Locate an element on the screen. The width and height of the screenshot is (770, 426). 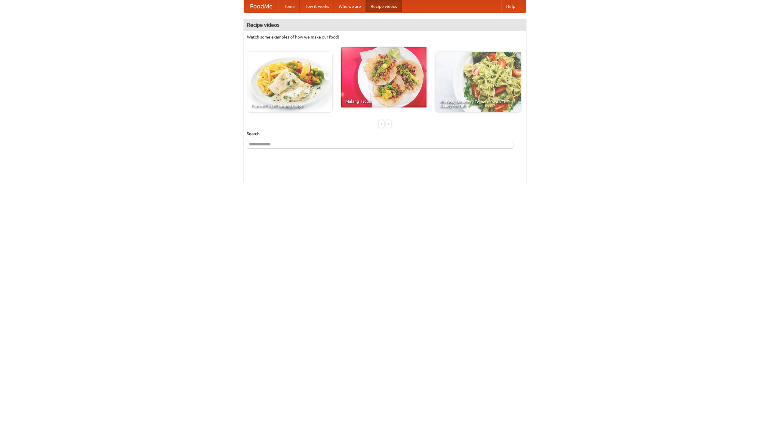
span: Making Tacos is located at coordinates (384, 101).